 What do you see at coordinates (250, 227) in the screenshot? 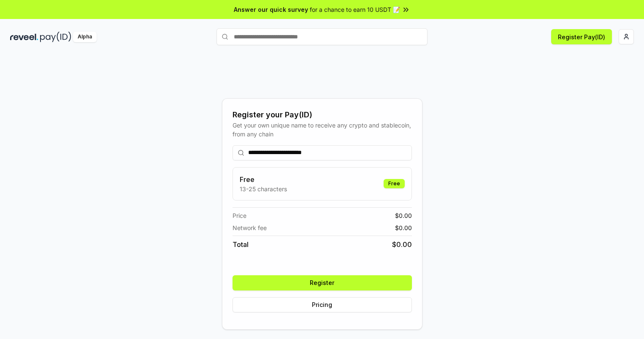
I see `span: Network fee` at bounding box center [250, 227].